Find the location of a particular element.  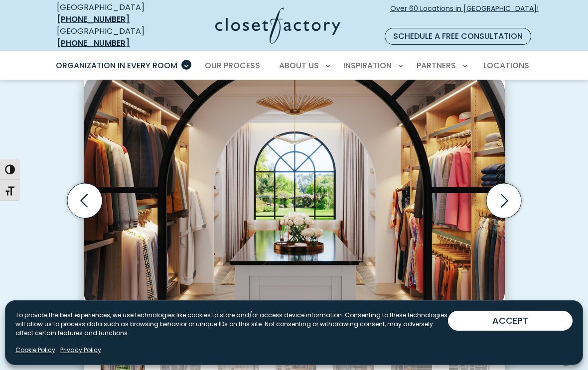

button: Previous slide is located at coordinates (85, 201).